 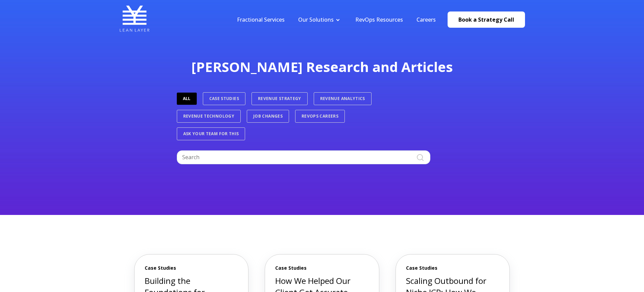 I want to click on a: Revenue Technology, so click(x=208, y=116).